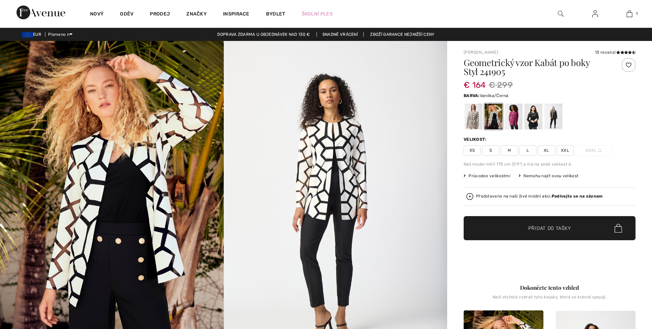 This screenshot has height=329, width=652. What do you see at coordinates (550, 164) in the screenshot?
I see `div: Náš model měří 175 cm (5'9") a má na sobě velikost 6.` at bounding box center [550, 164].